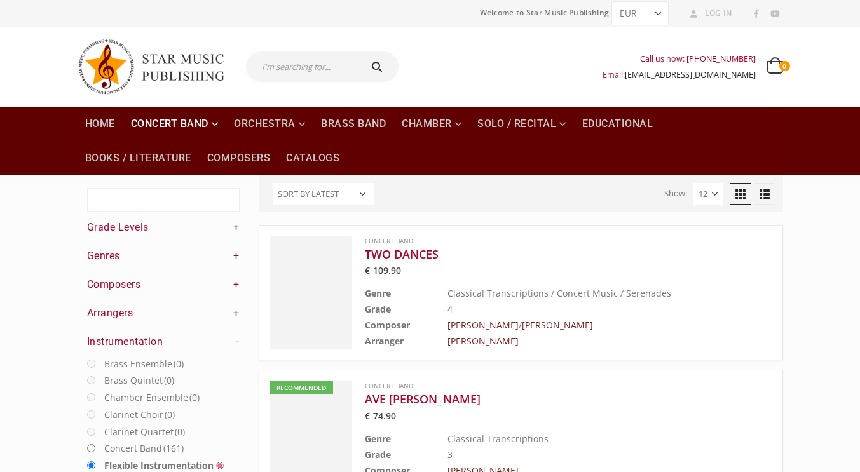 The image size is (860, 472). I want to click on a: List View, so click(765, 194).